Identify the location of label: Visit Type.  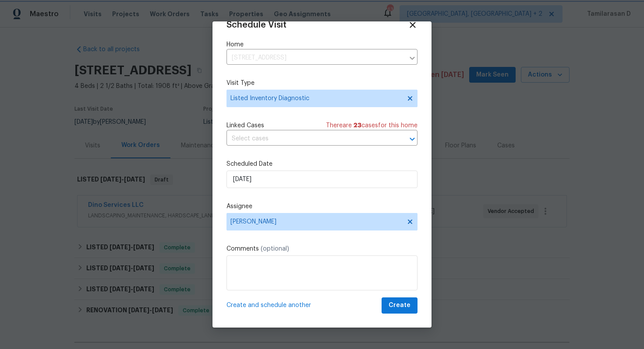
(322, 83).